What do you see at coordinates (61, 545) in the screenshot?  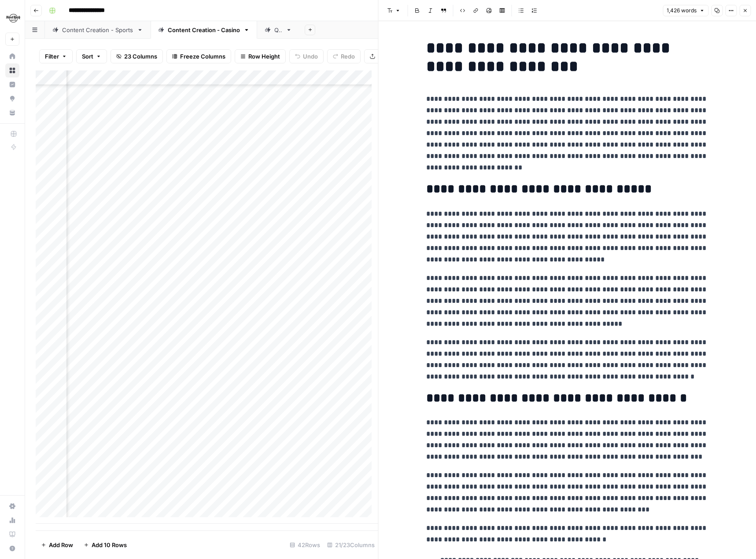 I see `span: Add Row` at bounding box center [61, 545].